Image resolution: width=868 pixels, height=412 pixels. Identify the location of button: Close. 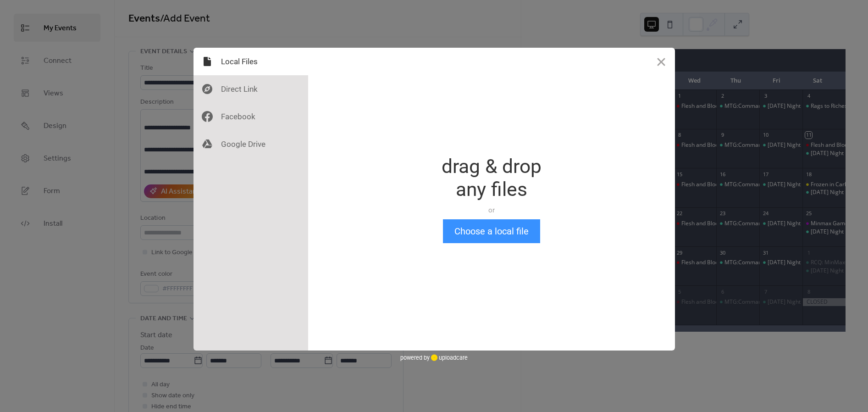
(661, 61).